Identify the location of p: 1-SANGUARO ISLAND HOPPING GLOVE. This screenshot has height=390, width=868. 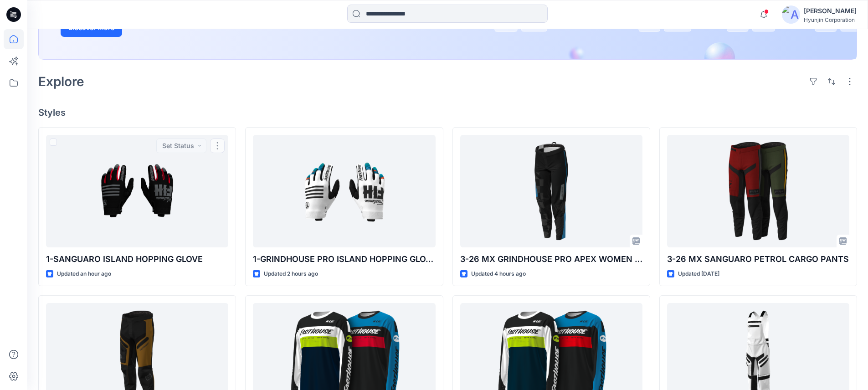
(137, 259).